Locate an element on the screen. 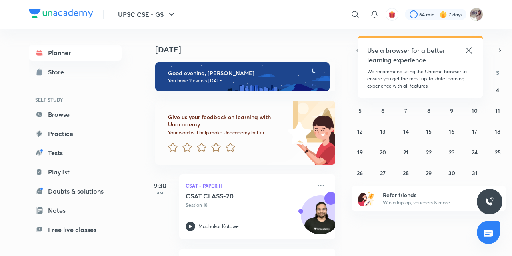 This screenshot has height=256, width=512. p: Madhukar Kotawe is located at coordinates (218, 226).